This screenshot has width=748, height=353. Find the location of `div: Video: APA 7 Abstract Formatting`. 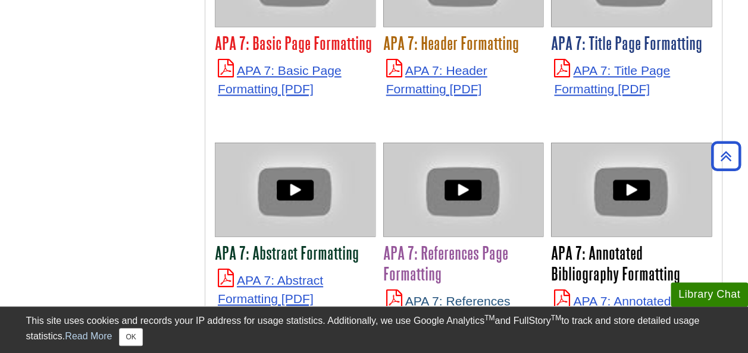

div: Video: APA 7 Abstract Formatting is located at coordinates (295, 189).